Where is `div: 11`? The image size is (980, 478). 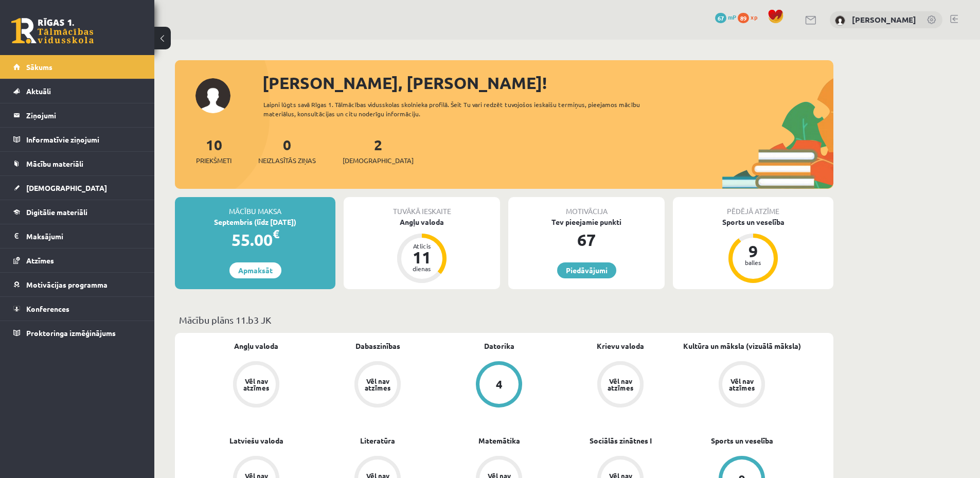
div: 11 is located at coordinates (422, 257).